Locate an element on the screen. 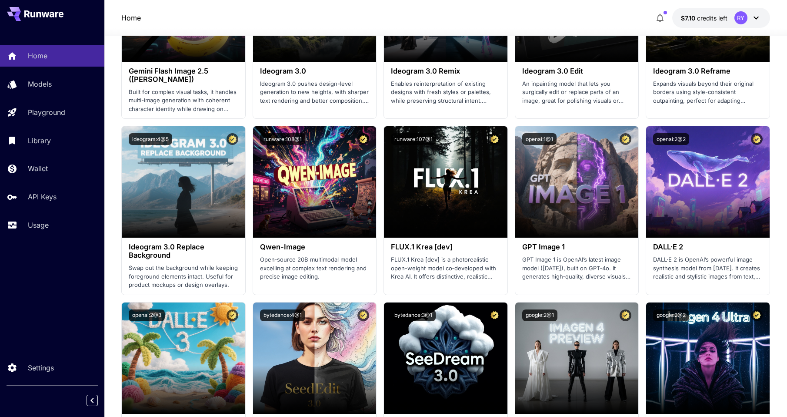 Image resolution: width=787 pixels, height=417 pixels. p: Settings is located at coordinates (41, 367).